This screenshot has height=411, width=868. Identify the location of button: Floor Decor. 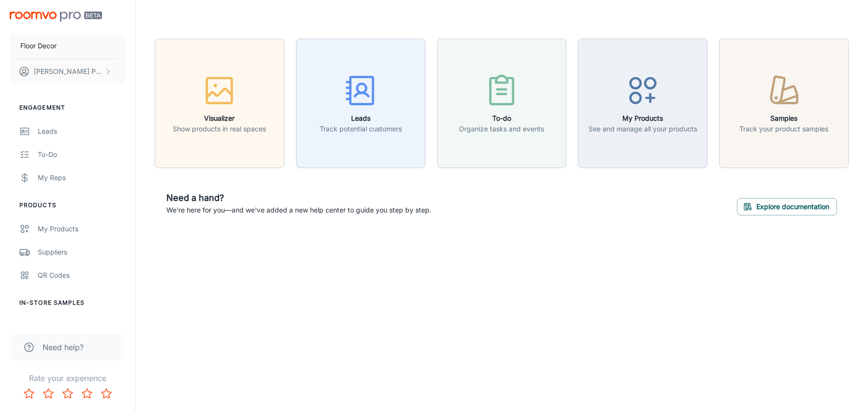
(67, 46).